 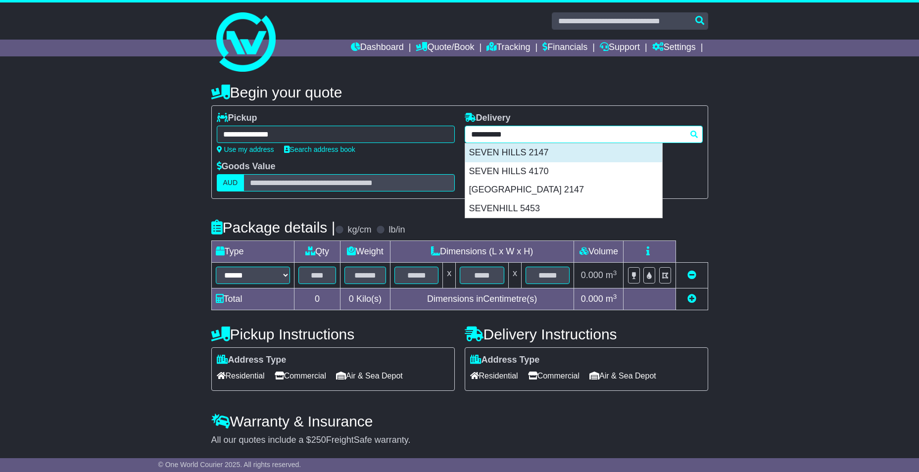 What do you see at coordinates (482, 299) in the screenshot?
I see `td: Dimensions in Centimetre(s)` at bounding box center [482, 299].